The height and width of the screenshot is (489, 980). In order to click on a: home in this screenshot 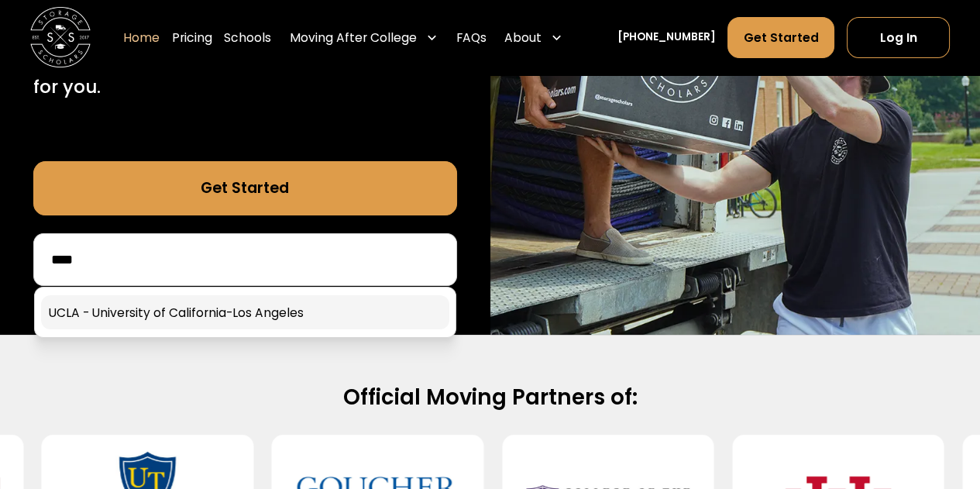, I will do `click(61, 38)`.